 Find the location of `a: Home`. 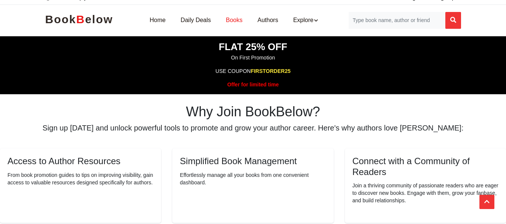

a: Home is located at coordinates (157, 20).